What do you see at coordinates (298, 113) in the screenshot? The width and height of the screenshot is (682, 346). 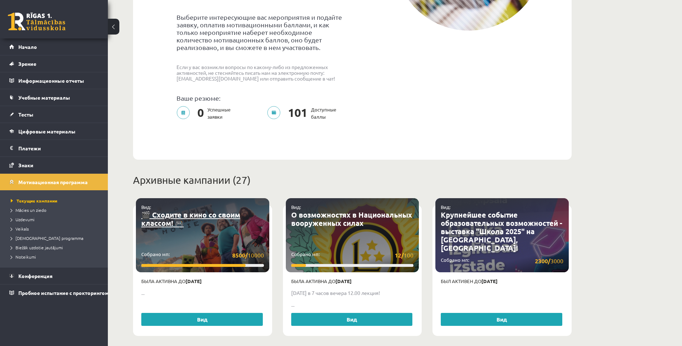 I see `span: 101` at bounding box center [298, 113].